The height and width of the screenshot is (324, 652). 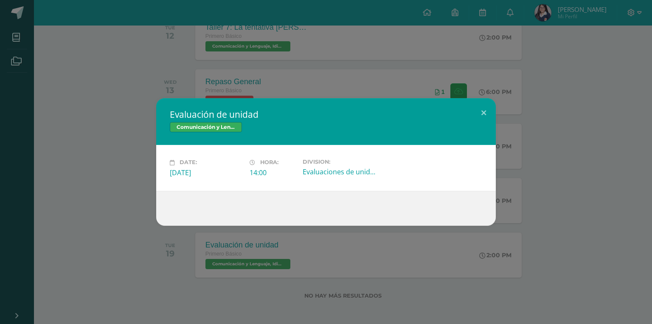 What do you see at coordinates (273, 172) in the screenshot?
I see `div: 14:00` at bounding box center [273, 172].